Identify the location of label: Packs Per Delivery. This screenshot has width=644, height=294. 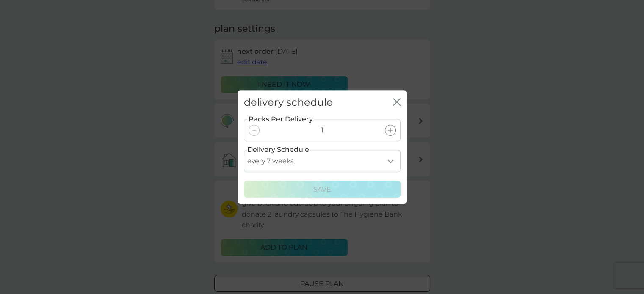
(280, 119).